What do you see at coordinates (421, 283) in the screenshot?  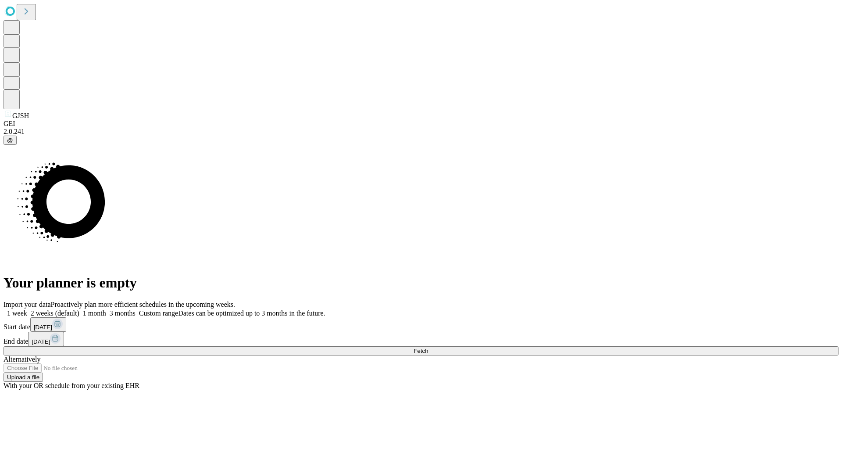 I see `h1: Your planner is empty` at bounding box center [421, 283].